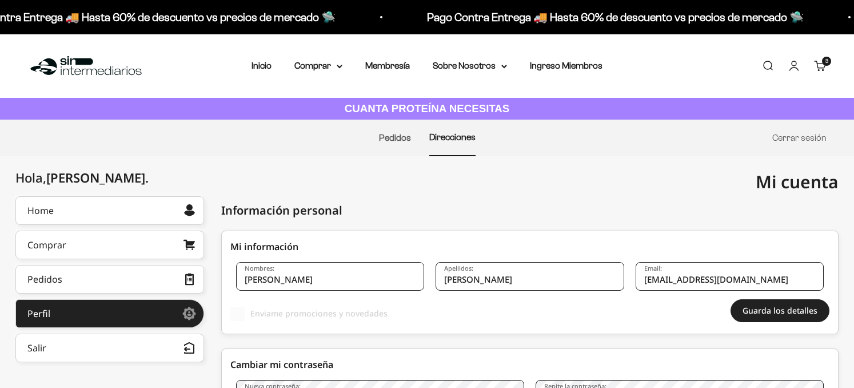 The width and height of the screenshot is (854, 388). What do you see at coordinates (110, 348) in the screenshot?
I see `button: Salir` at bounding box center [110, 348].